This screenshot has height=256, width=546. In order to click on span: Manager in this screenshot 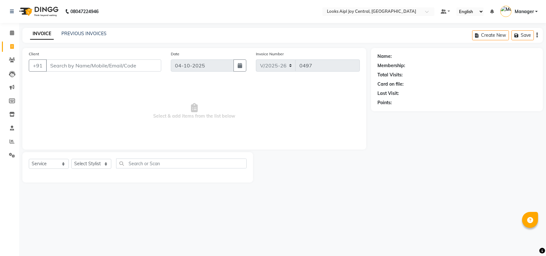, I will do `click(524, 12)`.